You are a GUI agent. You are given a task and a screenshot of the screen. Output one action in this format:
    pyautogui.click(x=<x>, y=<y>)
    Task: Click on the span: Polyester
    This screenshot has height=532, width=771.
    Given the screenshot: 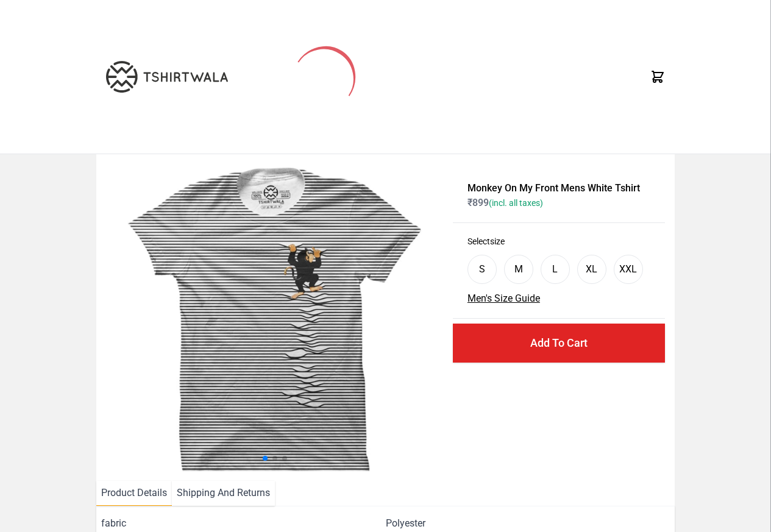 What is the action you would take?
    pyautogui.click(x=406, y=524)
    